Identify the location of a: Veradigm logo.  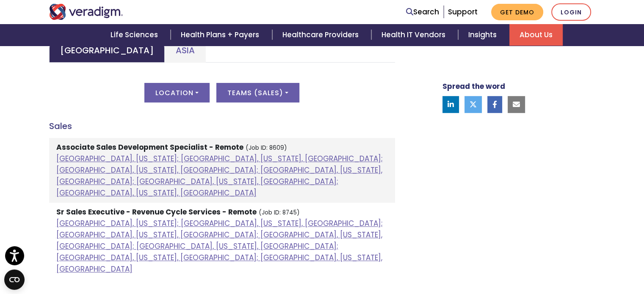
(86, 12).